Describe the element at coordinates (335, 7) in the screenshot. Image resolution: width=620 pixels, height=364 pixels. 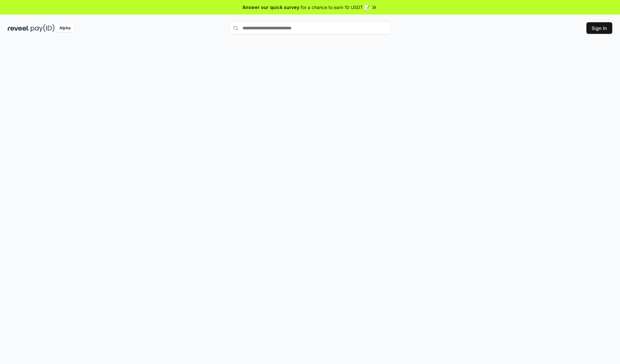
I see `span: for a chance to earn 10 USDT 📝` at that location.